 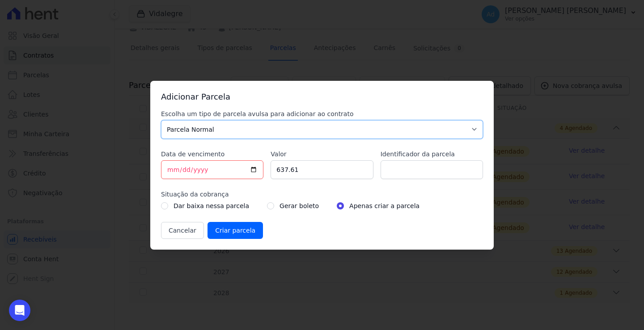 What do you see at coordinates (299, 206) in the screenshot?
I see `label: Gerar boleto` at bounding box center [299, 206].